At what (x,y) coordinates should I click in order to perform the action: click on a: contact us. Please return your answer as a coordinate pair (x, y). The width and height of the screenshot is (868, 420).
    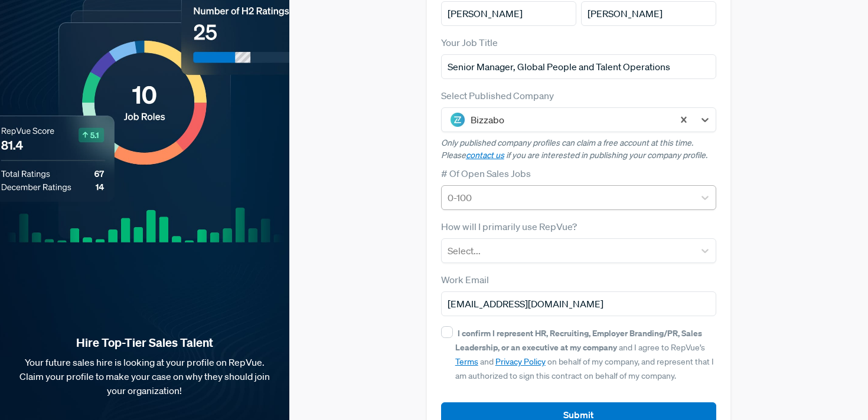
    Looking at the image, I should click on (485, 155).